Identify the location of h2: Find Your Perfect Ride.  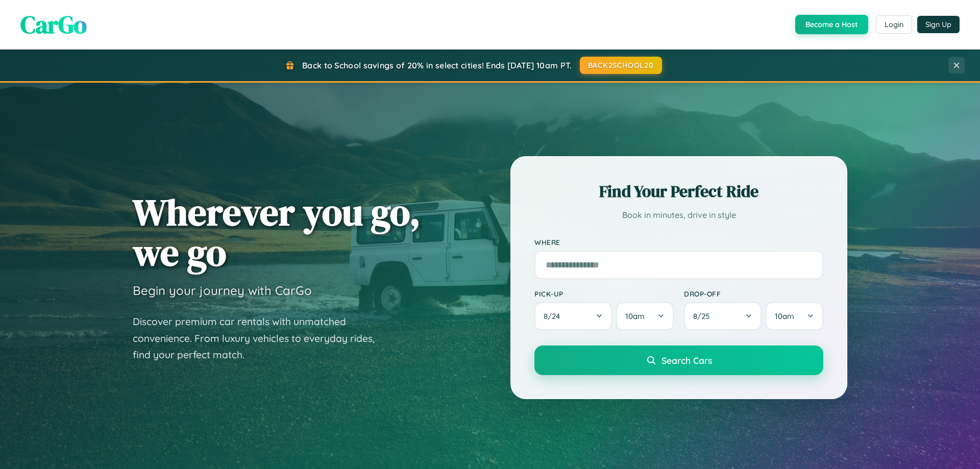
(679, 191).